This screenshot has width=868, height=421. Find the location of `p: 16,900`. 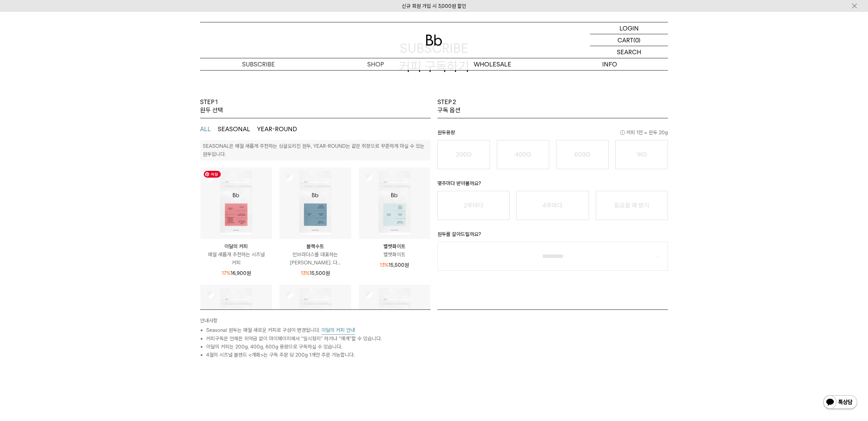

p: 16,900 is located at coordinates (236, 273).